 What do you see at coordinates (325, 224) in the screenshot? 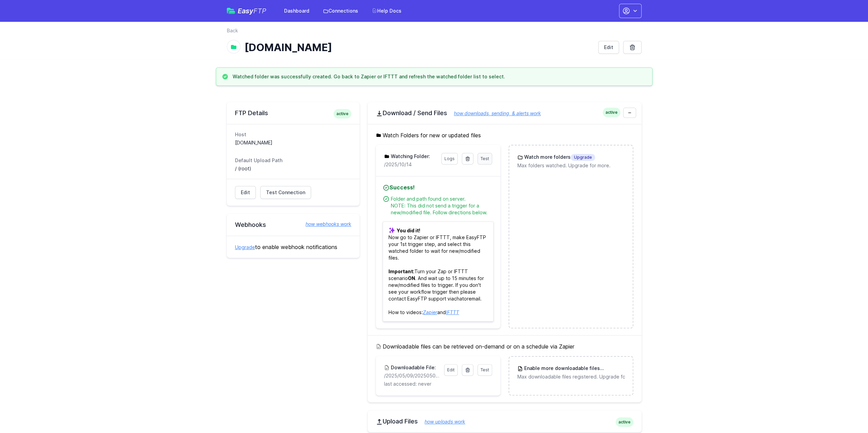
I see `a: how webhooks work` at bounding box center [325, 224].